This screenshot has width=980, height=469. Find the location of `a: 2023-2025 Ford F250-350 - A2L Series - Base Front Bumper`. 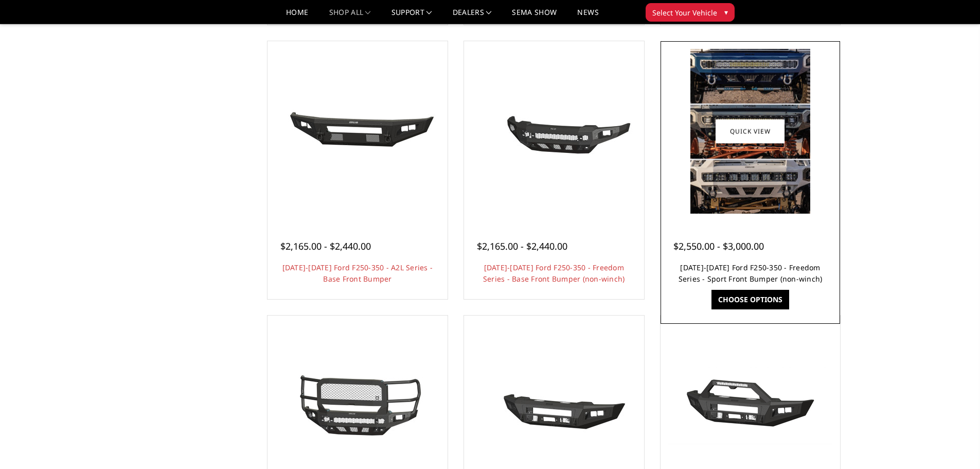

a: 2023-2025 Ford F250-350 - A2L Series - Base Front Bumper is located at coordinates (358, 131).